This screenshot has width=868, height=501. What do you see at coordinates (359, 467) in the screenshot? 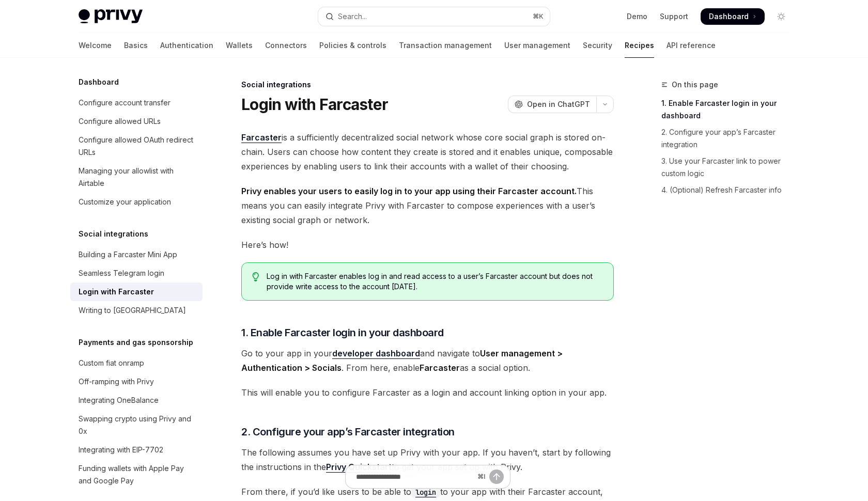
I see `a: Privy Quickstart` at bounding box center [359, 467].